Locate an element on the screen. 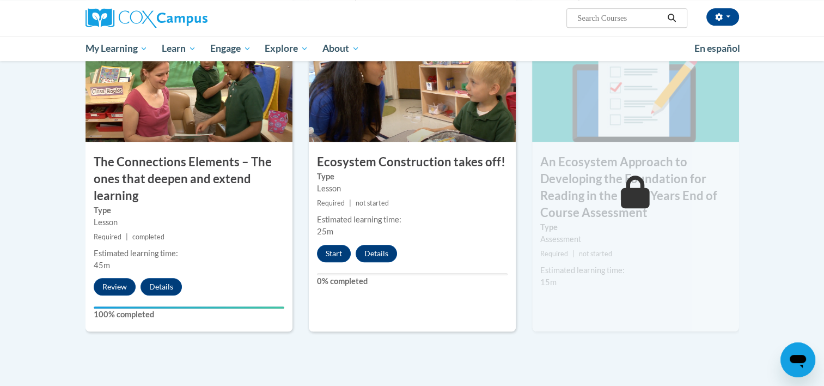  h3: Ecosystem Construction takes off! is located at coordinates (412, 162).